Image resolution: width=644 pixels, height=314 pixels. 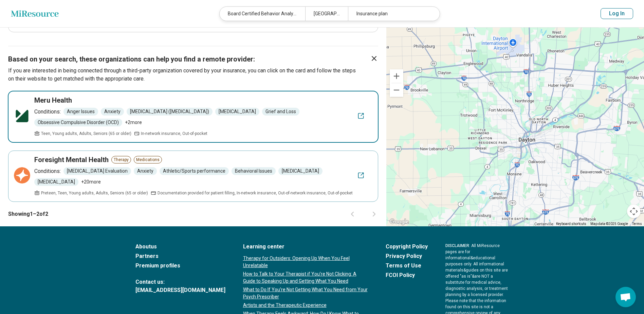 I want to click on span: Medications, so click(x=148, y=160).